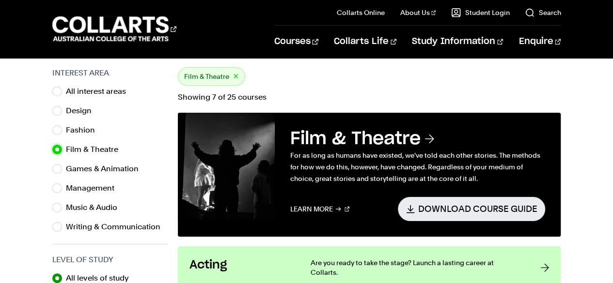  What do you see at coordinates (82, 111) in the screenshot?
I see `label: Design` at bounding box center [82, 111].